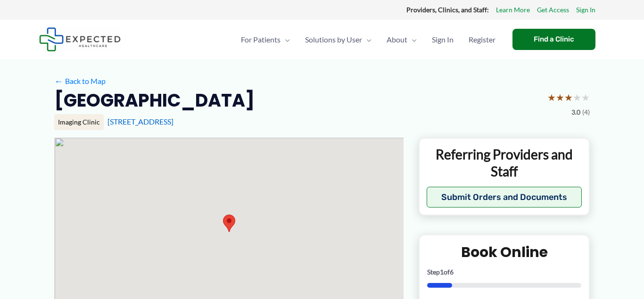 The width and height of the screenshot is (644, 299). What do you see at coordinates (442, 272) in the screenshot?
I see `span: 1` at bounding box center [442, 272].